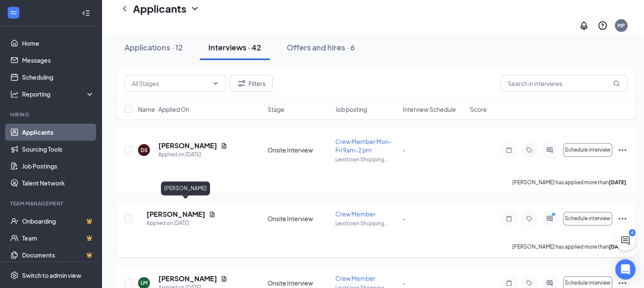 The height and width of the screenshot is (288, 644). What do you see at coordinates (58, 77) in the screenshot?
I see `a: Scheduling` at bounding box center [58, 77].